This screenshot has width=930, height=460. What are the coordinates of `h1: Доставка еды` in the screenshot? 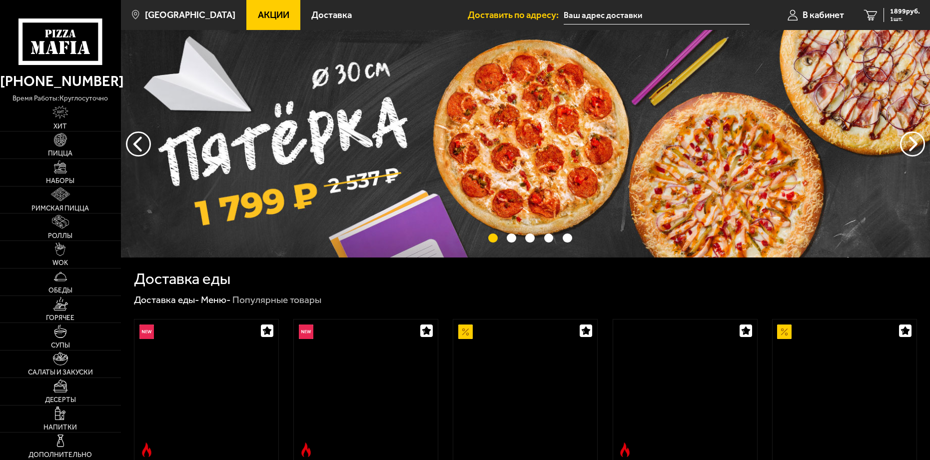 It's located at (182, 278).